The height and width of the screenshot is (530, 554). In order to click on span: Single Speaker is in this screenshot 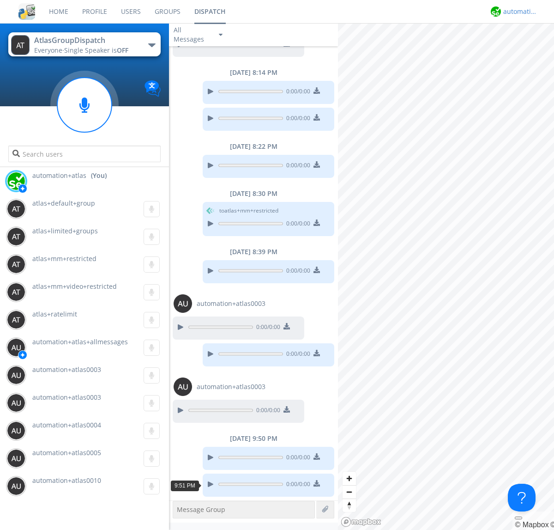, I will do `click(96, 50)`.